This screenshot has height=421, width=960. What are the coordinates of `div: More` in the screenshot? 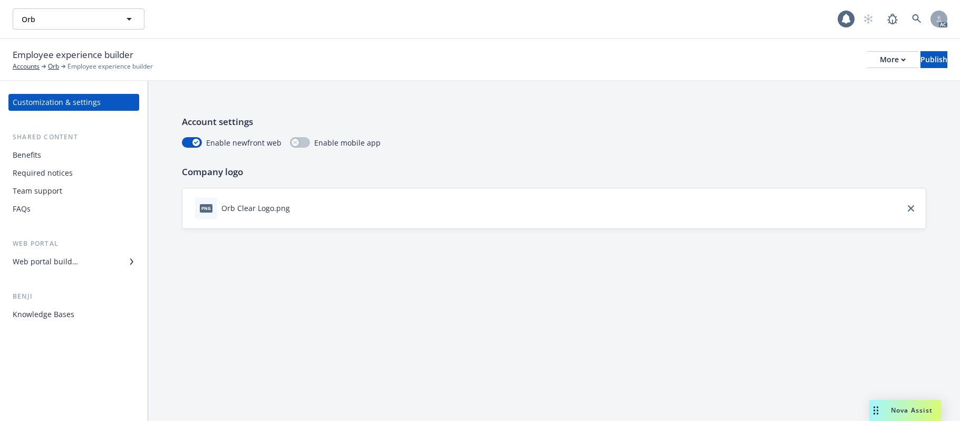 It's located at (892, 60).